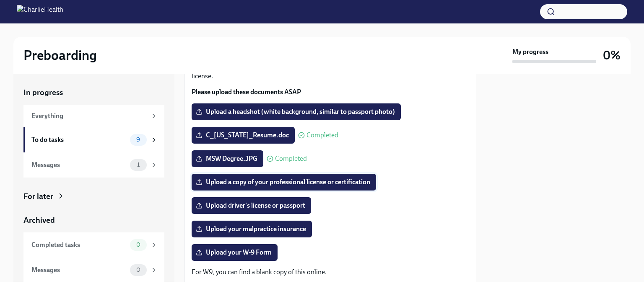 The image size is (644, 291). I want to click on div: For later, so click(38, 196).